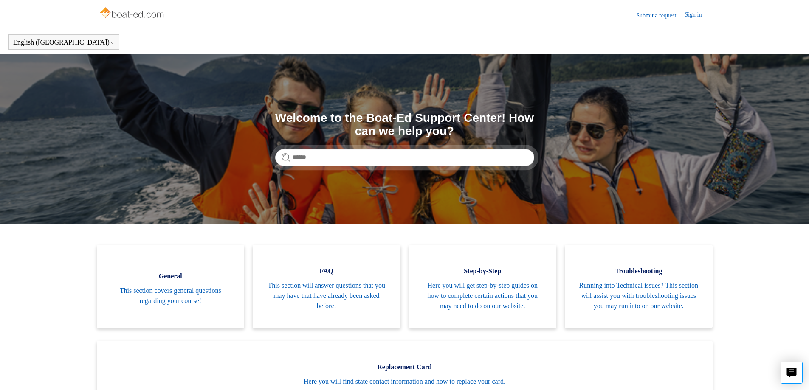 The width and height of the screenshot is (809, 390). Describe the element at coordinates (639, 296) in the screenshot. I see `span: Running into Technical issues? This section will assist you with troubleshooting issues you may r...` at that location.